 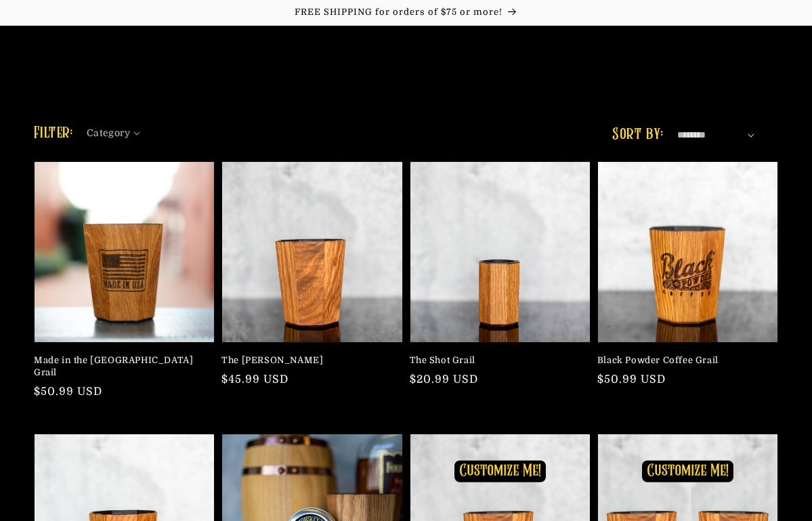 What do you see at coordinates (108, 133) in the screenshot?
I see `span: Category` at bounding box center [108, 133].